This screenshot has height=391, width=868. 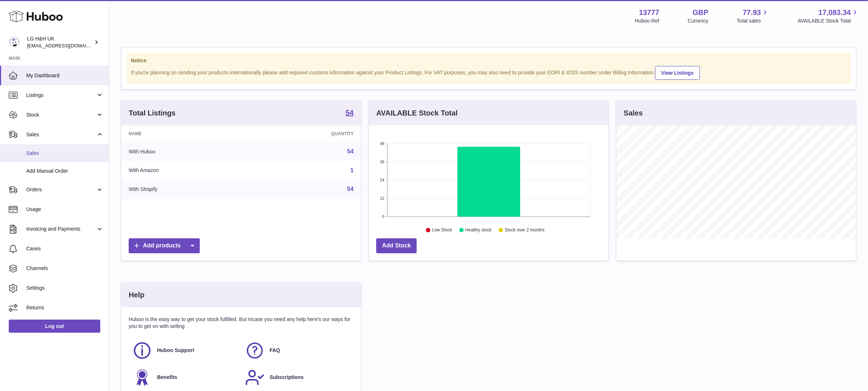 What do you see at coordinates (753, 21) in the screenshot?
I see `span: Total sales` at bounding box center [753, 21].